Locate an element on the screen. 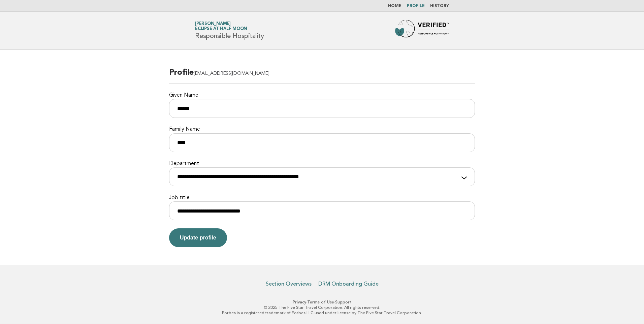 The width and height of the screenshot is (644, 324). a: Section Overviews is located at coordinates (289, 284).